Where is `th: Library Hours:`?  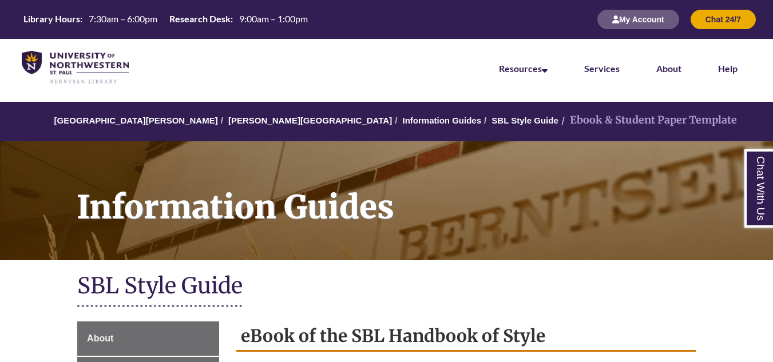
th: Library Hours: is located at coordinates (52, 19).